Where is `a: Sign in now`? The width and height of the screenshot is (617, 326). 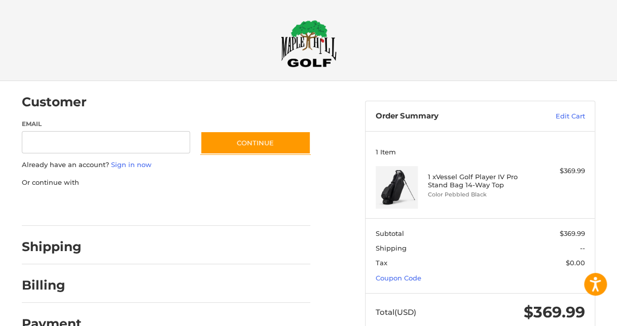 a: Sign in now is located at coordinates (131, 165).